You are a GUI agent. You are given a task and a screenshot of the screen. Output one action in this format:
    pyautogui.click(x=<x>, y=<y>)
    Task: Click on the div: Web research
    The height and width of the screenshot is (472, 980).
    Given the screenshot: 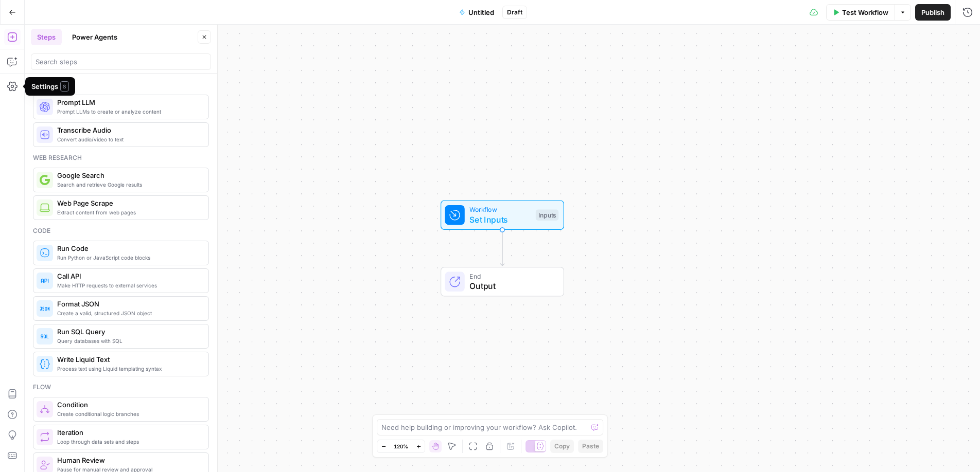 What is the action you would take?
    pyautogui.click(x=121, y=158)
    